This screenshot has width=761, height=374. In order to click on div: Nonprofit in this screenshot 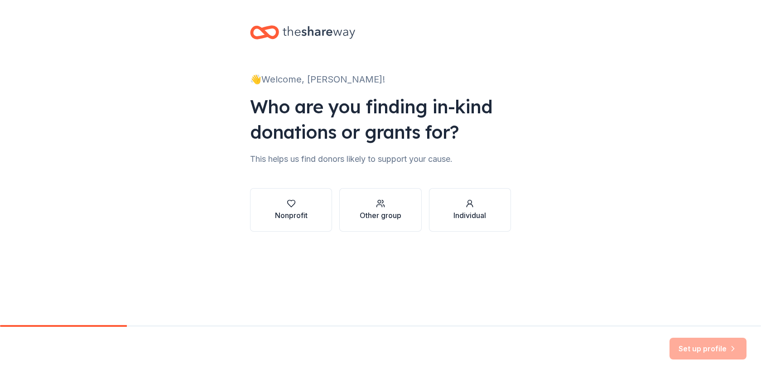, I will do `click(291, 215)`.